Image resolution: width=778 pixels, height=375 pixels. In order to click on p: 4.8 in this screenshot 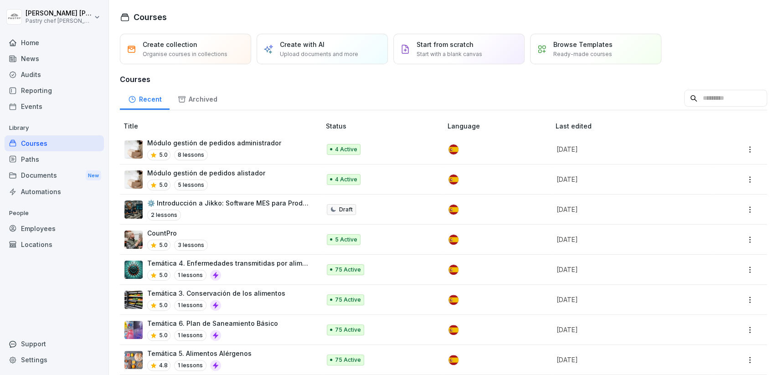, I will do `click(163, 365)`.